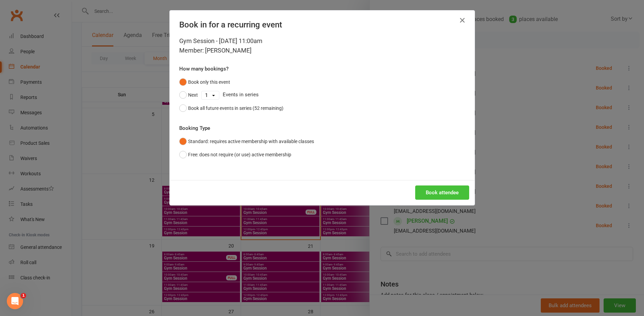 This screenshot has height=316, width=644. What do you see at coordinates (195, 128) in the screenshot?
I see `label: Booking Type` at bounding box center [195, 128].